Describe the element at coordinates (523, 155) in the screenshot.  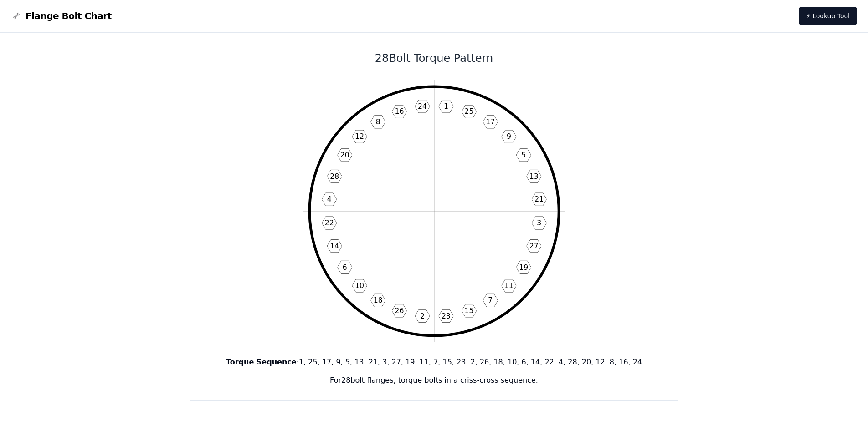
I see `text: 5` at that location.